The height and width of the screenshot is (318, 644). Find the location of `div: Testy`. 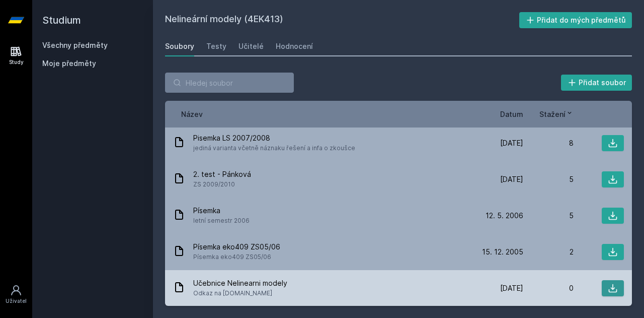

div: Testy is located at coordinates (216, 46).